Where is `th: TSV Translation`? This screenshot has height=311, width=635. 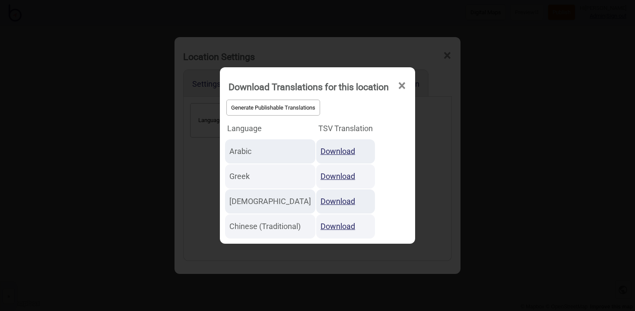
th: TSV Translation is located at coordinates (345, 129).